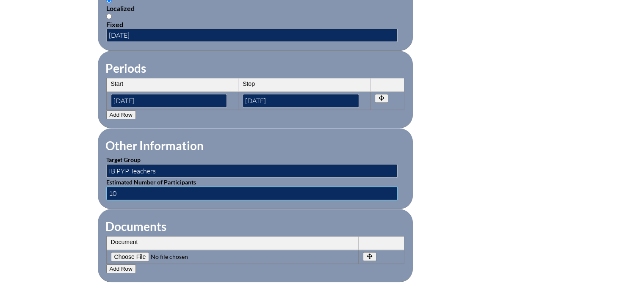 This screenshot has height=294, width=644. Describe the element at coordinates (255, 24) in the screenshot. I see `div: Fixed` at that location.